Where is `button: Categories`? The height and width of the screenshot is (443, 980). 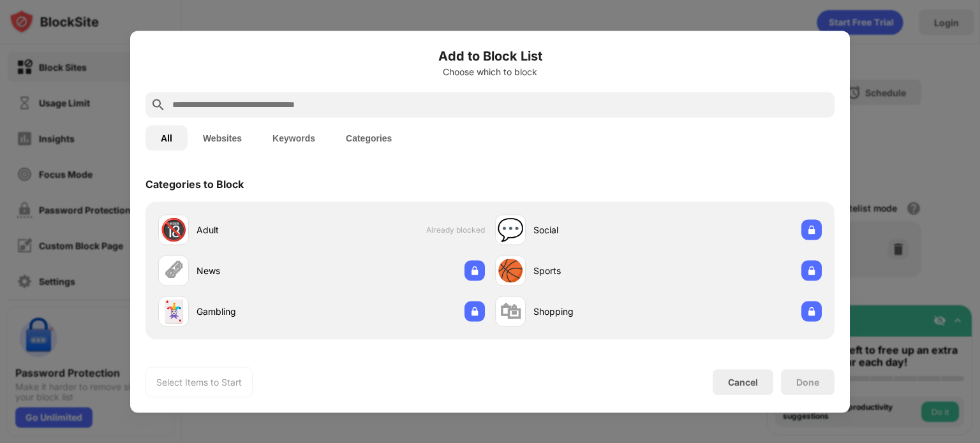
button: Categories is located at coordinates (369, 138).